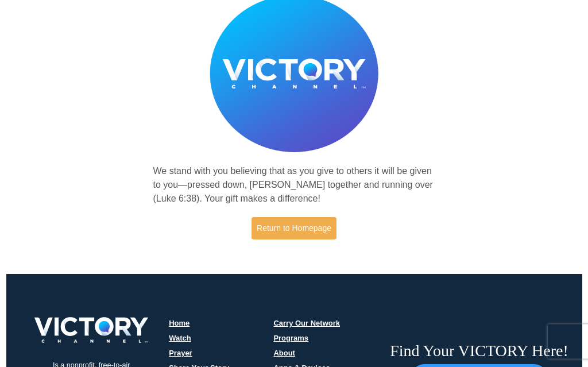  Describe the element at coordinates (91, 330) in the screenshot. I see `img: victory-logo.png` at that location.